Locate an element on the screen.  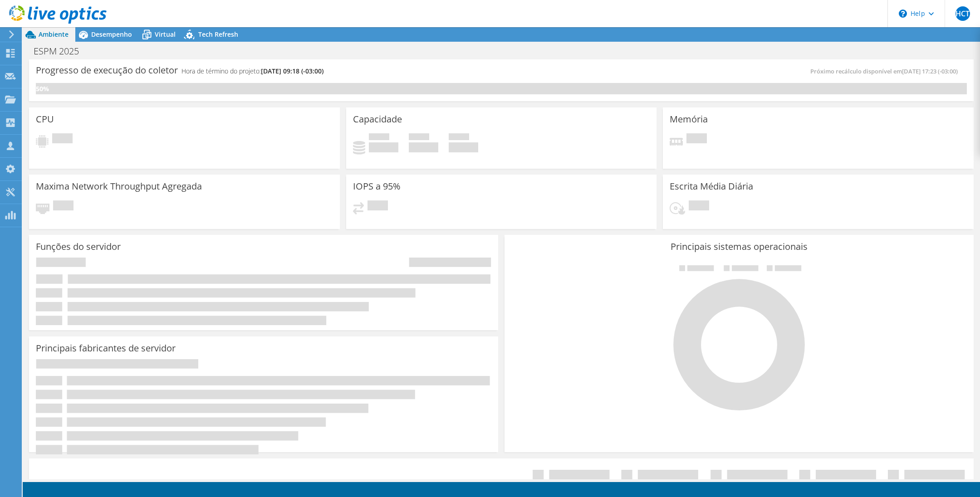
span: Ambiente is located at coordinates (53, 34).